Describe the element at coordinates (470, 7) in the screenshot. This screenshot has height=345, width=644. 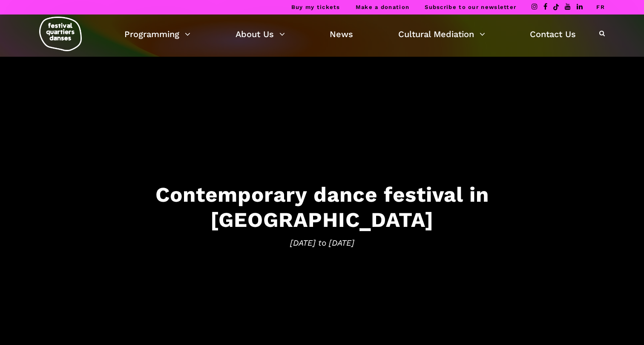
I see `a: Subscribe to our newsletter` at that location.